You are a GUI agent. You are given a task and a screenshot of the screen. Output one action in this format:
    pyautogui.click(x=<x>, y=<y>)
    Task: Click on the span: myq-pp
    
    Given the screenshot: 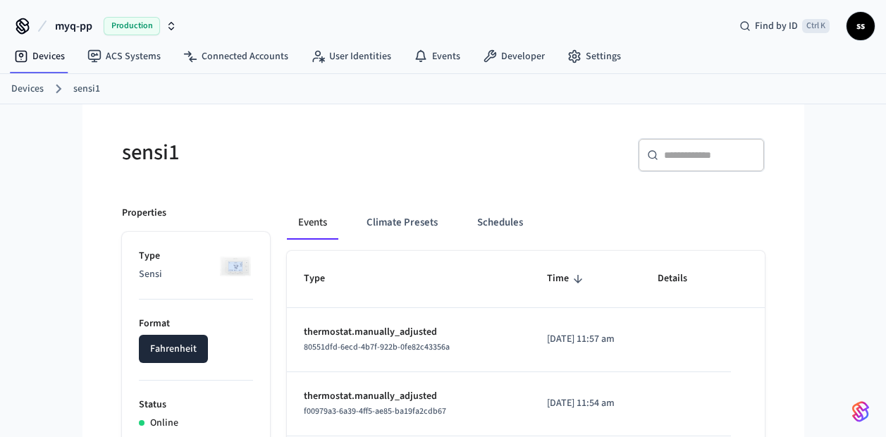 What is the action you would take?
    pyautogui.click(x=73, y=26)
    